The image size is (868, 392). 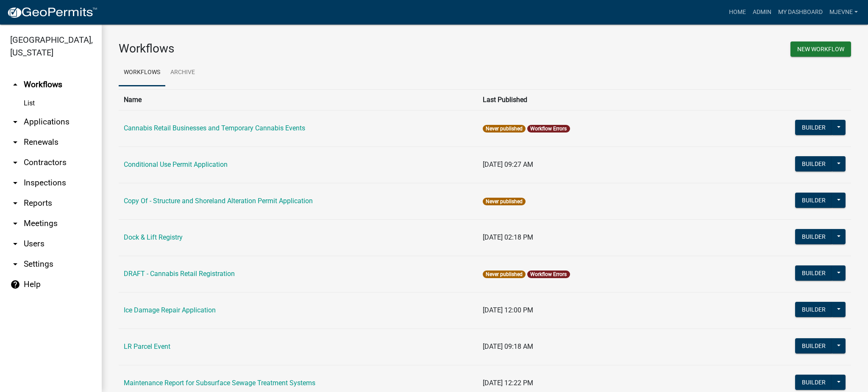 I want to click on a: LR Parcel Event, so click(x=147, y=347).